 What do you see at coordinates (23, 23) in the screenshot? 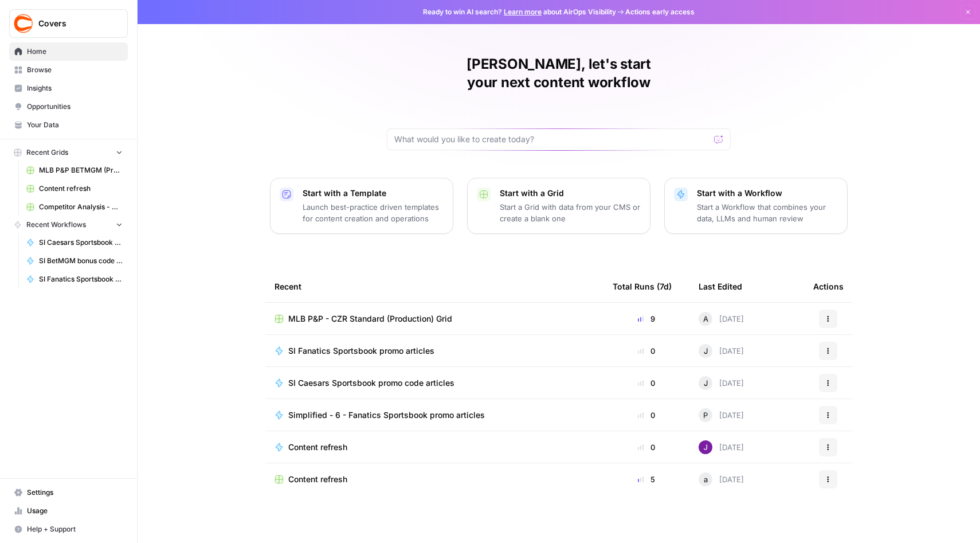
I see `img: Covers Logo` at bounding box center [23, 23].